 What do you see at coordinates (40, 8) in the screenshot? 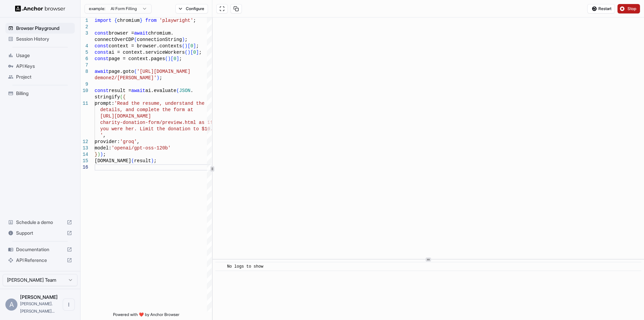
I see `img: Anchor Logo` at bounding box center [40, 8].